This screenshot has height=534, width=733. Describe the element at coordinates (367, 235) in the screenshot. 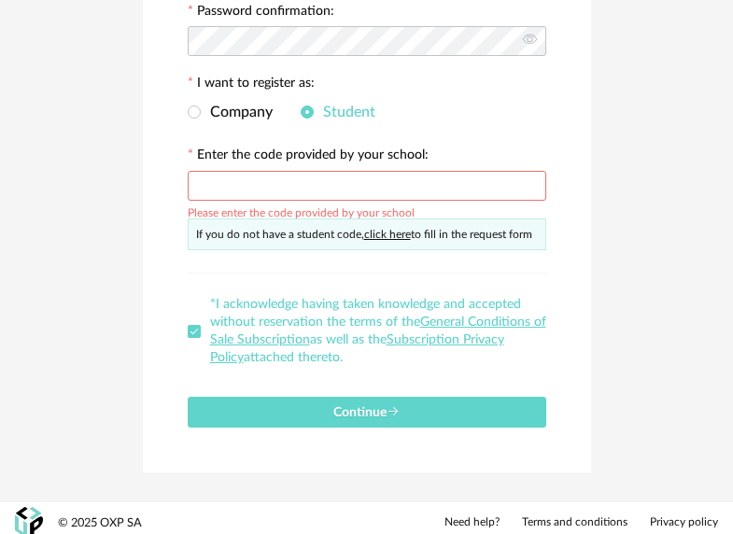

I see `div: If you do not have a student code, to fill in the request form` at that location.